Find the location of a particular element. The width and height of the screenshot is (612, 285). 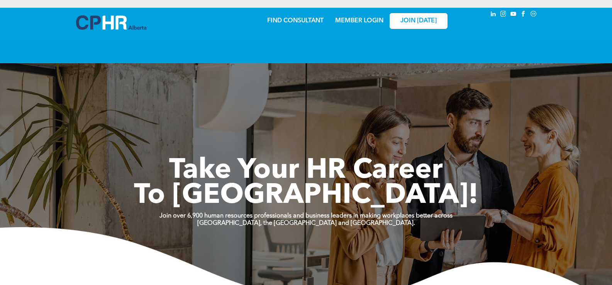

a: linkedin is located at coordinates (493, 15).